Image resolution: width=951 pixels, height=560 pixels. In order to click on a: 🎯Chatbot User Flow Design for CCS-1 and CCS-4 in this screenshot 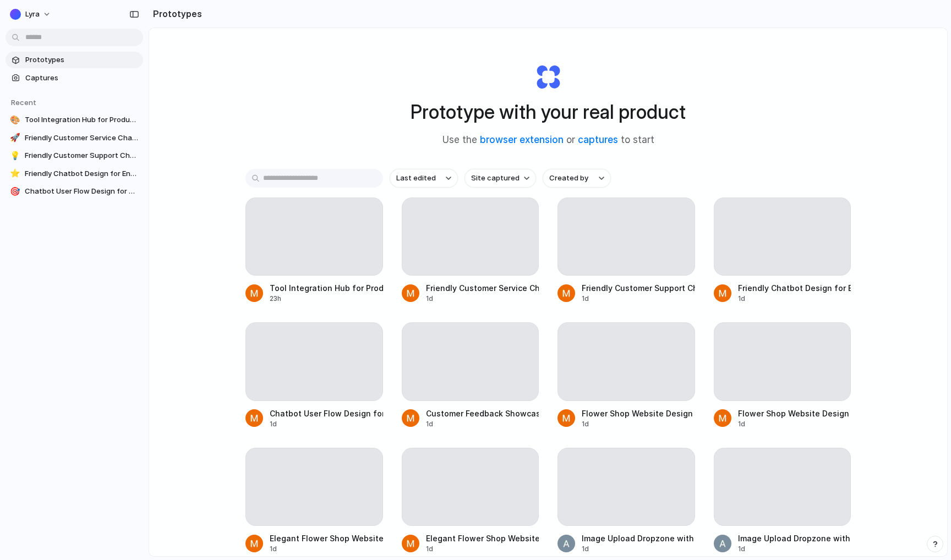, I will do `click(75, 191)`.